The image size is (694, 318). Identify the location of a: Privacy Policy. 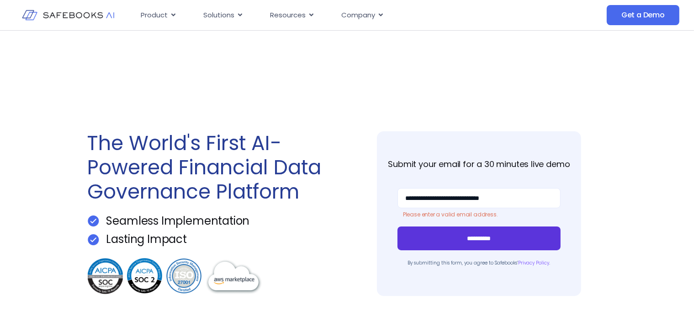
(534, 262).